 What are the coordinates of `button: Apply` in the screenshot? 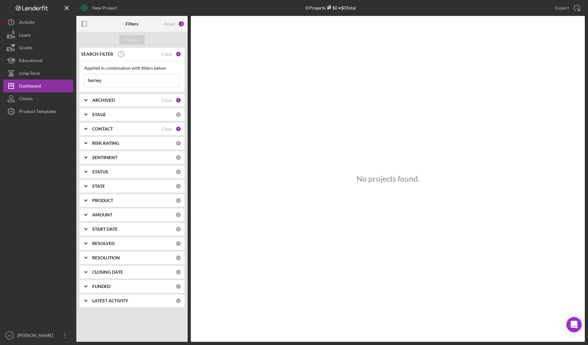 It's located at (132, 40).